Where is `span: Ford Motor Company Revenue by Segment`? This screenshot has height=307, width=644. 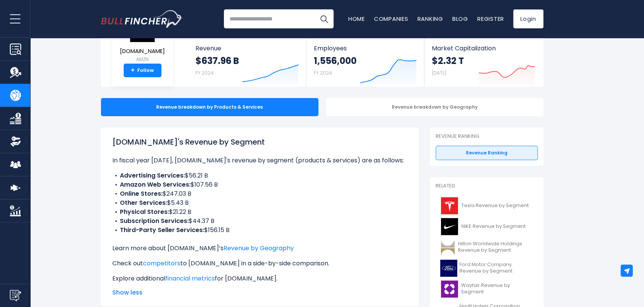
span: Ford Motor Company Revenue by Segment is located at coordinates (496, 268).